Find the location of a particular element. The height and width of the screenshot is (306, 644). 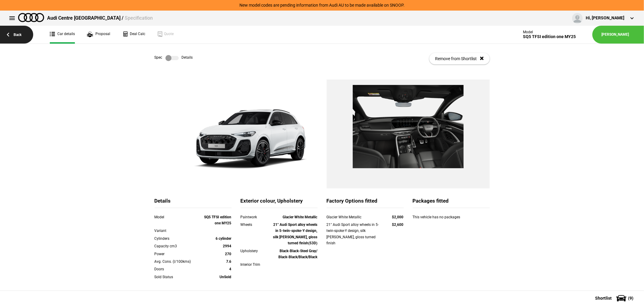

div: Cylinders is located at coordinates (178, 238).